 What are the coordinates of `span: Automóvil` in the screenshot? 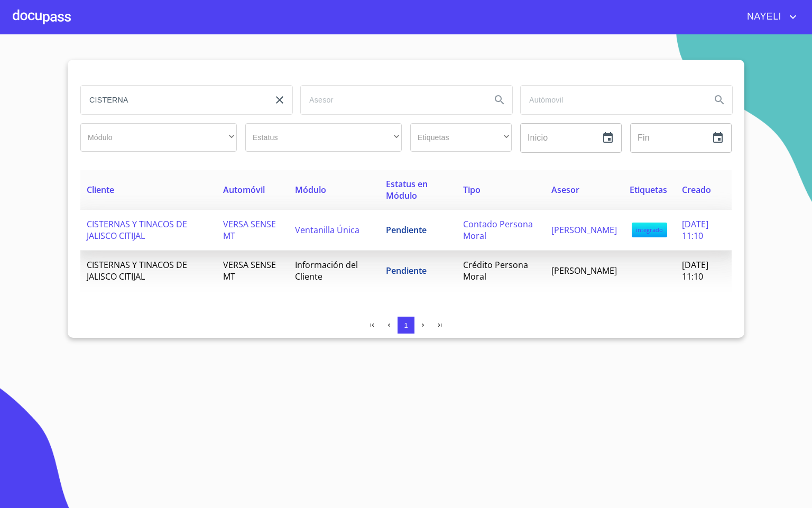 It's located at (243, 190).